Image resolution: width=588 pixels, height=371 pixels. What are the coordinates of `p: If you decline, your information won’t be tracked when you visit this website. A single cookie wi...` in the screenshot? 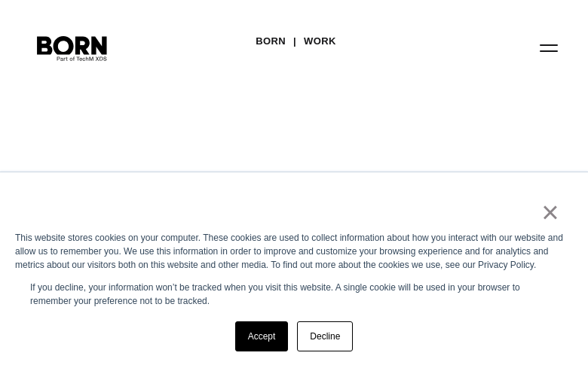 It's located at (294, 295).